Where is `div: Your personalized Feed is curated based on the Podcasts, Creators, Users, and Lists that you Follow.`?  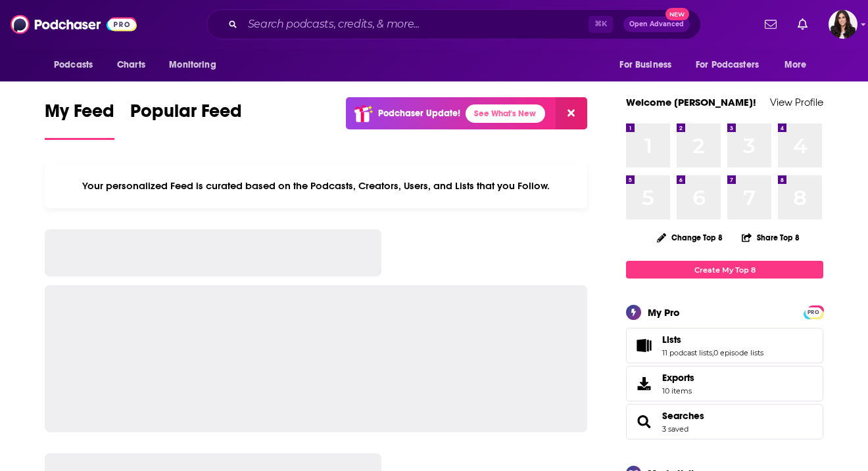
div: Your personalized Feed is curated based on the Podcasts, Creators, Users, and Lists that you Follow. is located at coordinates (316, 186).